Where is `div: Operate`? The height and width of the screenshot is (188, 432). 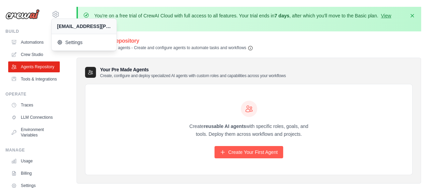 div: Operate is located at coordinates (32, 94).